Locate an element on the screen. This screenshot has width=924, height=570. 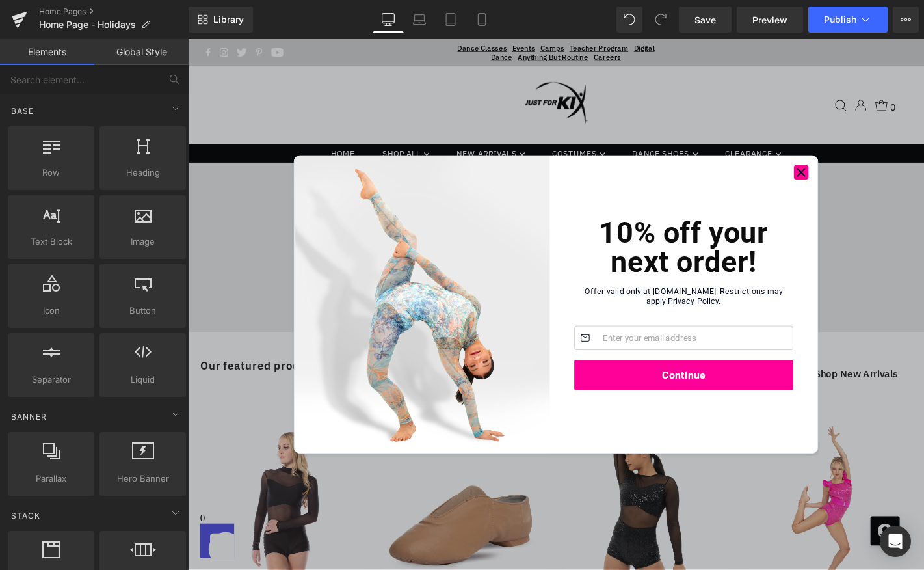
span: Preview is located at coordinates (770, 20).